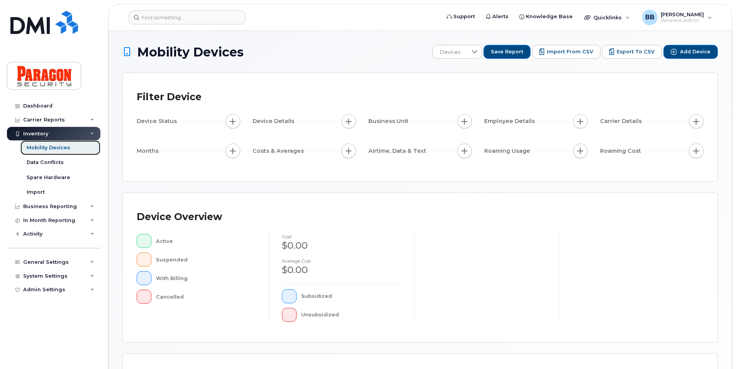  Describe the element at coordinates (158, 121) in the screenshot. I see `span: Device Status` at that location.